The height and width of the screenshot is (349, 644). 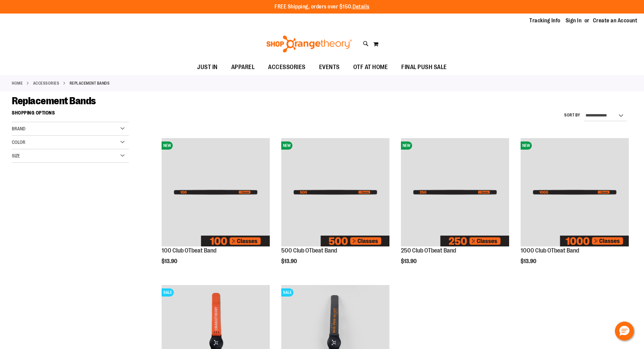 I want to click on span: JUST IN, so click(x=207, y=67).